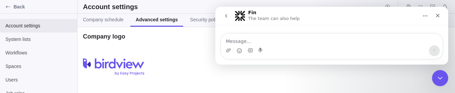  I want to click on span: Approval requests, so click(432, 7).